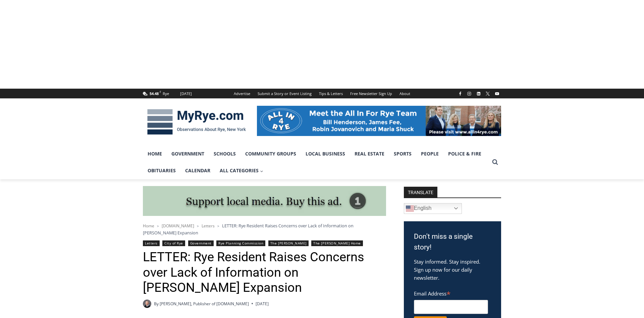 This screenshot has height=318, width=644. Describe the element at coordinates (331, 93) in the screenshot. I see `a: Tips & Letters` at that location.